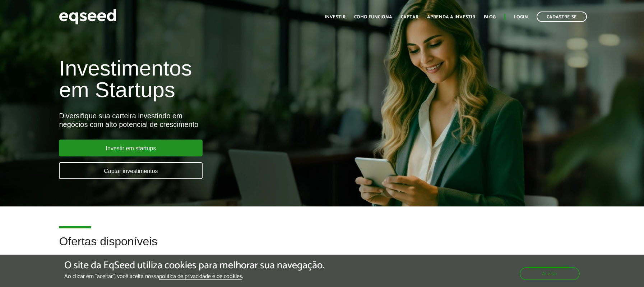  I want to click on img: EqSeed, so click(88, 16).